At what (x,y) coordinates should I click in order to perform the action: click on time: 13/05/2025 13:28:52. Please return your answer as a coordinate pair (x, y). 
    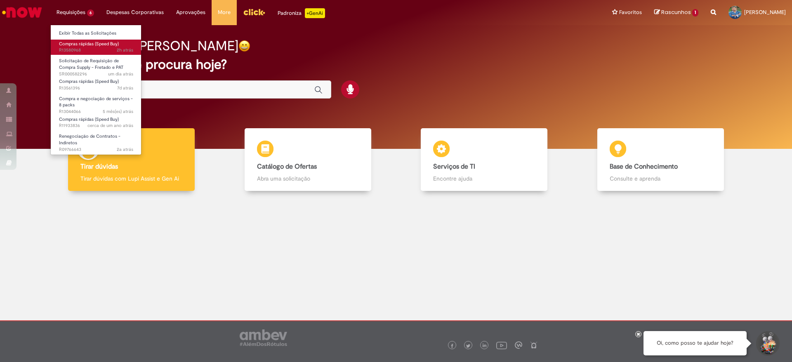
    Looking at the image, I should click on (118, 111).